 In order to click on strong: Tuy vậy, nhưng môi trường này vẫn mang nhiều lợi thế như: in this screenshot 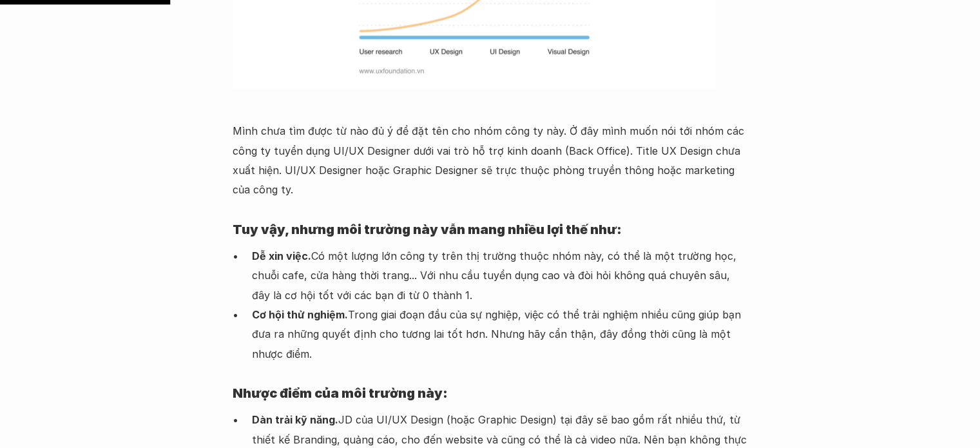, I will do `click(428, 229)`.